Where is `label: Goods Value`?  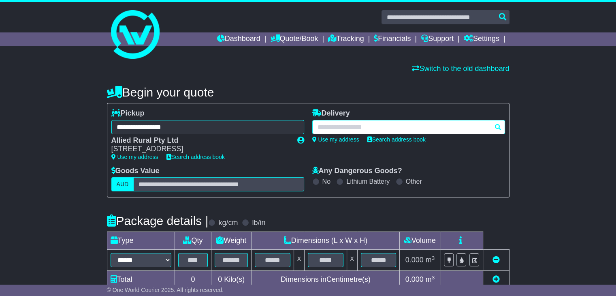 label: Goods Value is located at coordinates (135, 171).